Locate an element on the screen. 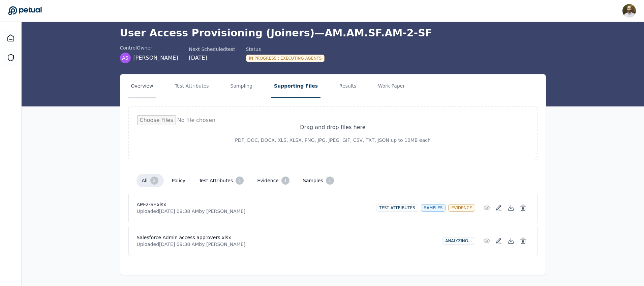  button: Results is located at coordinates (348, 87).